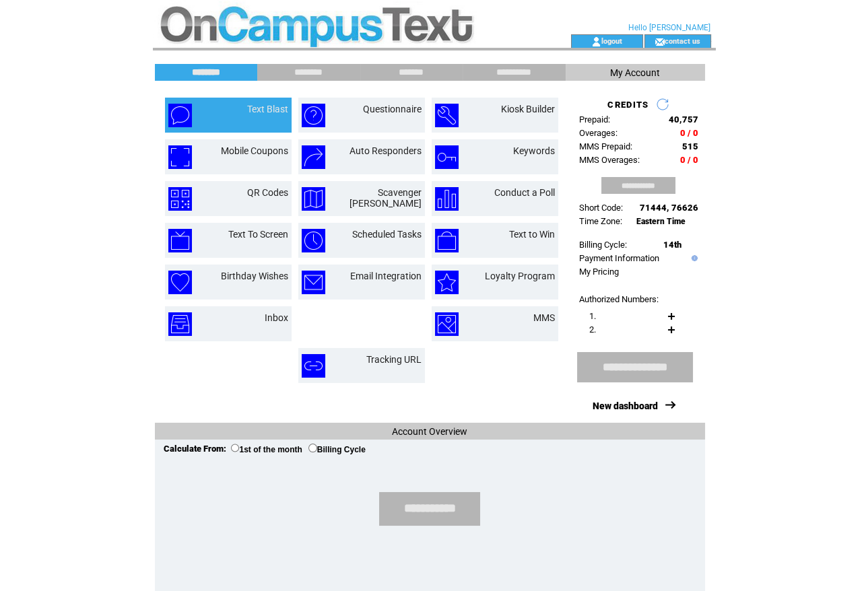  Describe the element at coordinates (598, 133) in the screenshot. I see `span: Overages:` at that location.